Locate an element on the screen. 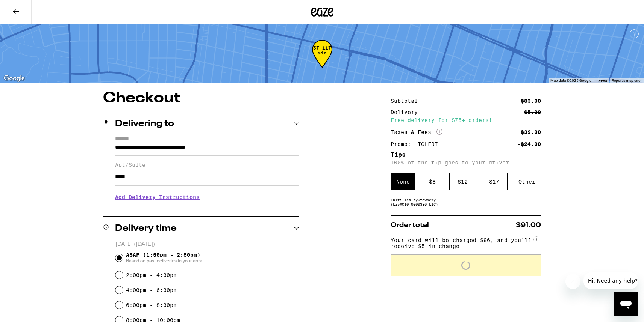 The image size is (644, 322). div: Free delivery for $75+ orders! is located at coordinates (466, 120).